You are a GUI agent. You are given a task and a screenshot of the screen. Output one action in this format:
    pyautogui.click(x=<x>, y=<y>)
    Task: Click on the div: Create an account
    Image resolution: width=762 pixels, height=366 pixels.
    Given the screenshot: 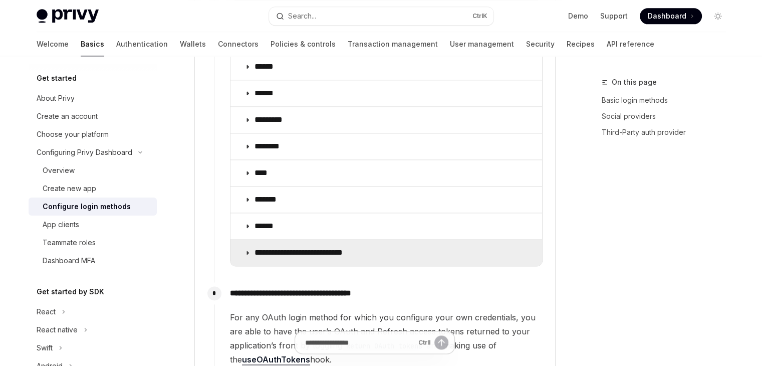 What is the action you would take?
    pyautogui.click(x=67, y=116)
    